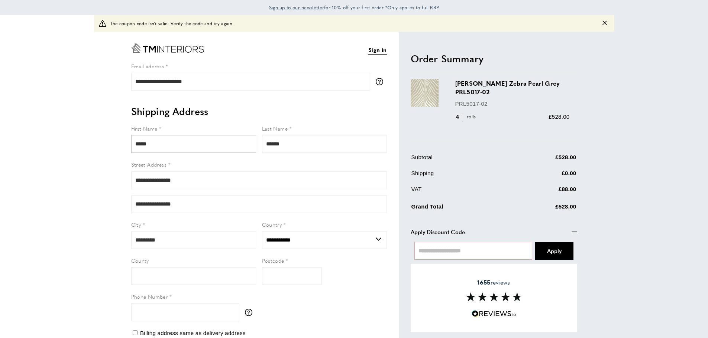  What do you see at coordinates (461, 209) in the screenshot?
I see `td: Grand Total` at bounding box center [461, 209].